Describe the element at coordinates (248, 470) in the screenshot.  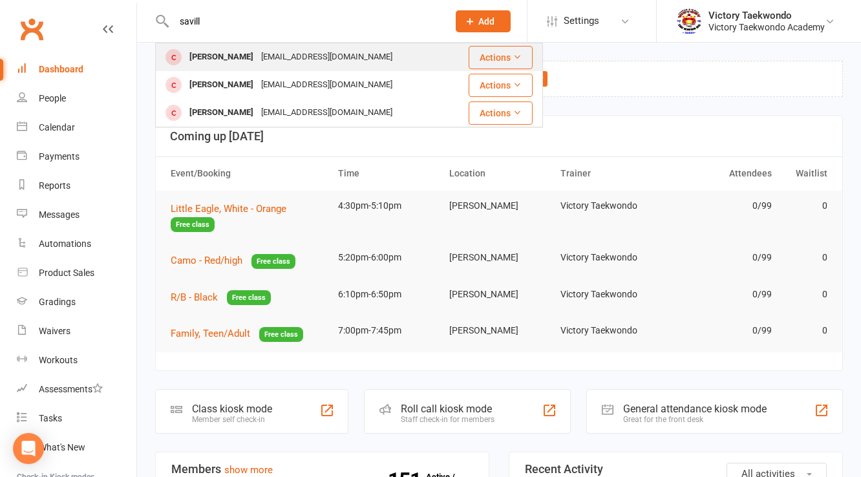
I see `a: show more` at that location.